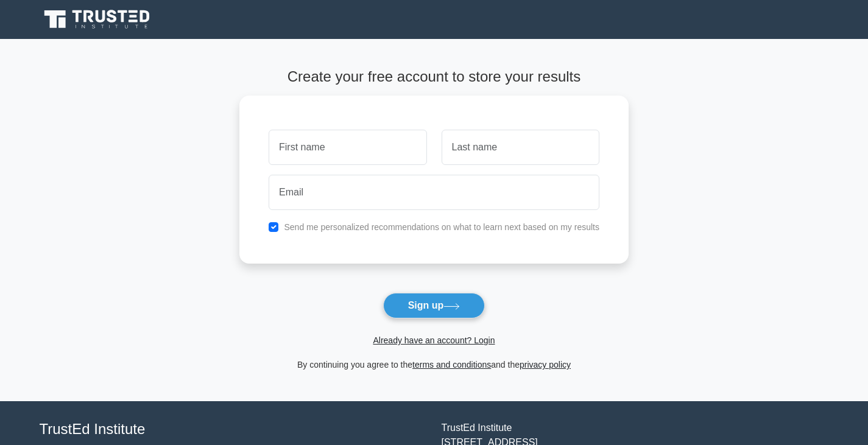 The height and width of the screenshot is (445, 868). What do you see at coordinates (442, 227) in the screenshot?
I see `label: Send me personalized recommendations on what to learn next based on my results` at bounding box center [442, 227].